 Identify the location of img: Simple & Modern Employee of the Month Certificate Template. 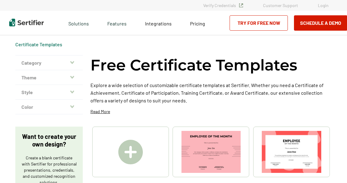
(211, 152).